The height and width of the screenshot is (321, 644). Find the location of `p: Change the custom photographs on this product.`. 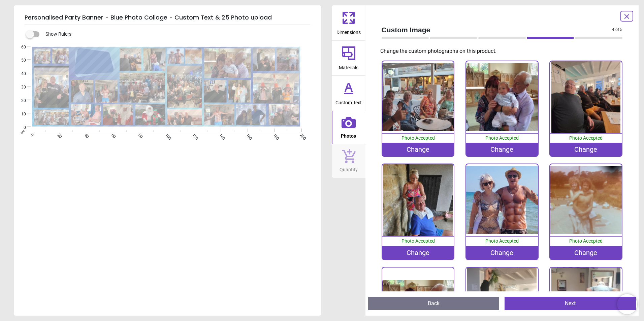

p: Change the custom photographs on this product. is located at coordinates (504, 51).